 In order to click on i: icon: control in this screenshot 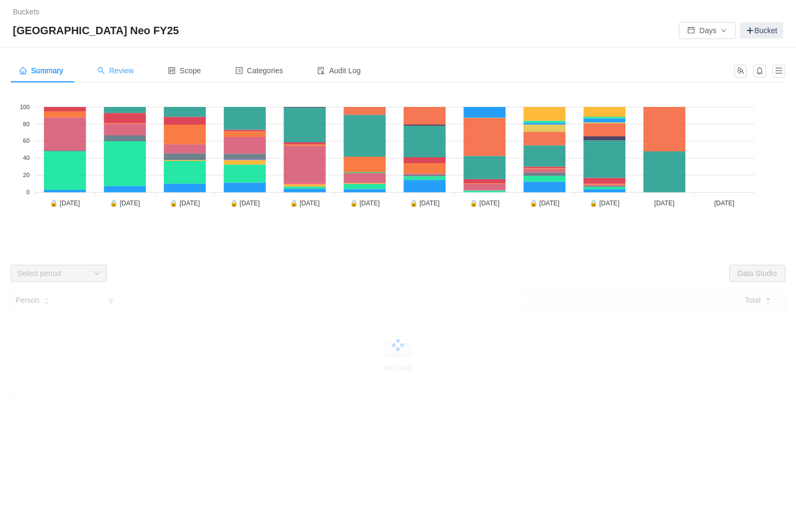, I will do `click(172, 71)`.